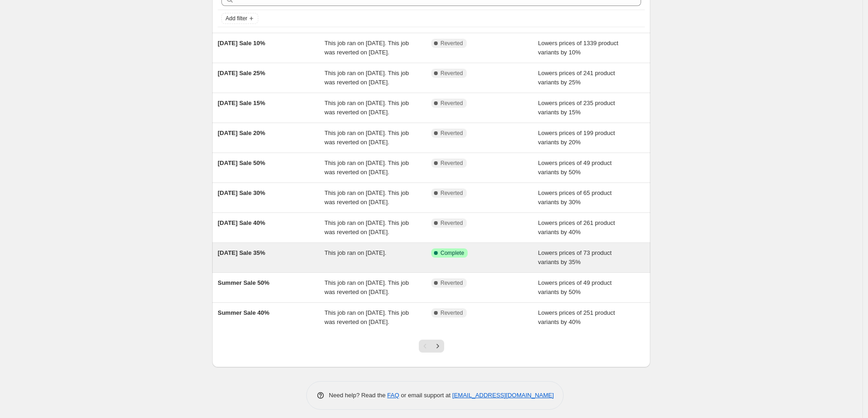  What do you see at coordinates (393, 395) in the screenshot?
I see `a: FAQ` at bounding box center [393, 395].